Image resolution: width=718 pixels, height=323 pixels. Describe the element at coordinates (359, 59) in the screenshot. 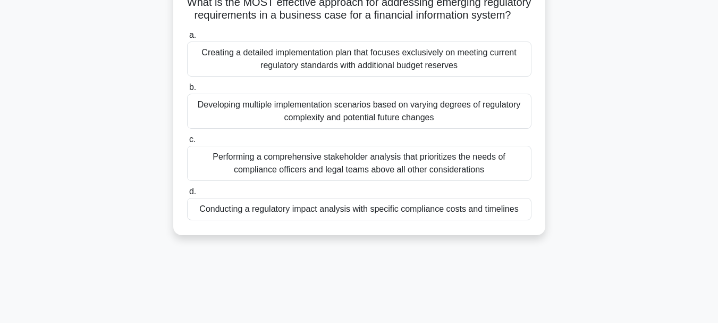

I see `div: Creating a detailed implementation plan that focuses exclusively on meeting current regulatory st...` at that location.